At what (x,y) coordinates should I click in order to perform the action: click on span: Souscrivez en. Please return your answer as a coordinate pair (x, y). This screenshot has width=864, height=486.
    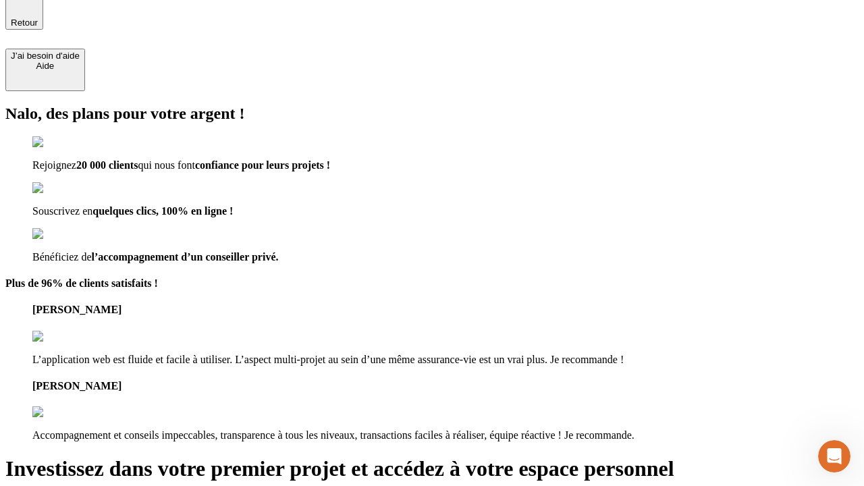
    Looking at the image, I should click on (62, 211).